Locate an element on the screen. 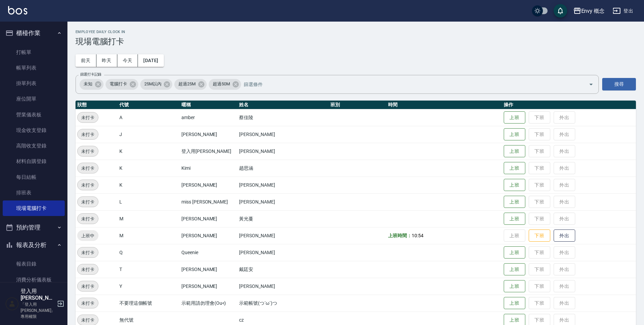 The width and height of the screenshot is (644, 325). div: 超過25M is located at coordinates (191, 85).